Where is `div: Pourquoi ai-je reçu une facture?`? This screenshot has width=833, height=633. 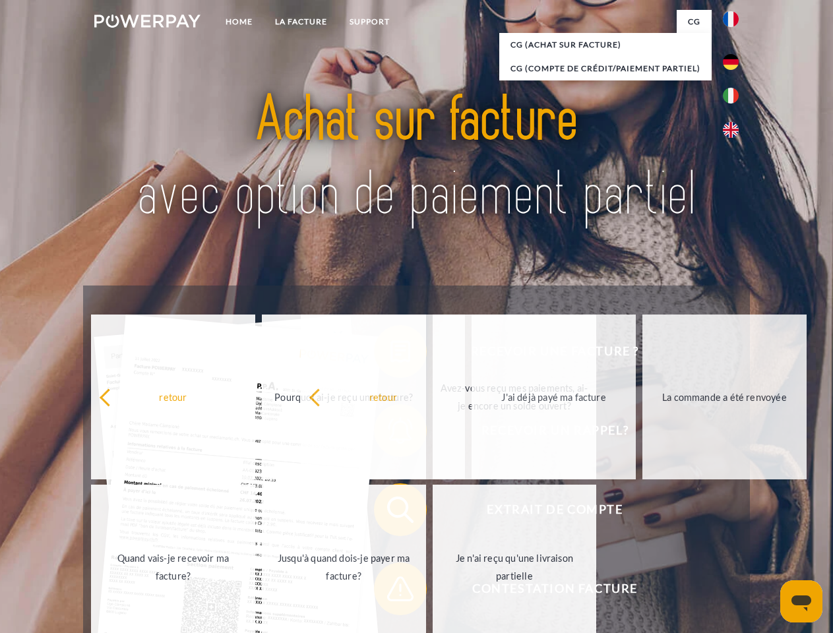
div: Pourquoi ai-je reçu une facture? is located at coordinates (344, 396).